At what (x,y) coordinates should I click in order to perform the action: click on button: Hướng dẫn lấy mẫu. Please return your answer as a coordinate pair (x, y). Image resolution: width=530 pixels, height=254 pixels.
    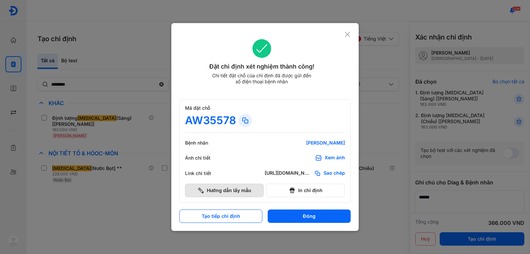
    Looking at the image, I should click on (224, 191).